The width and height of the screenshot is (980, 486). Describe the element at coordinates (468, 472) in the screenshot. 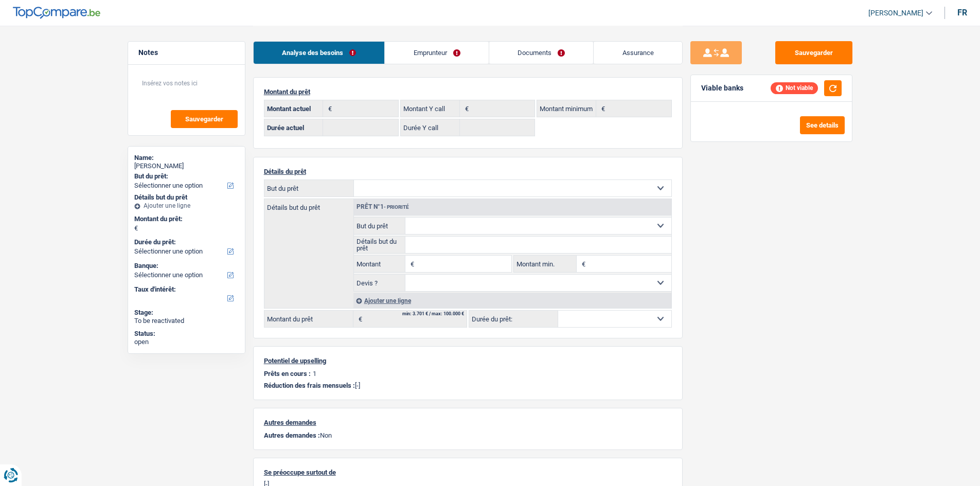

I see `p: Se préoccupe surtout de` at that location.